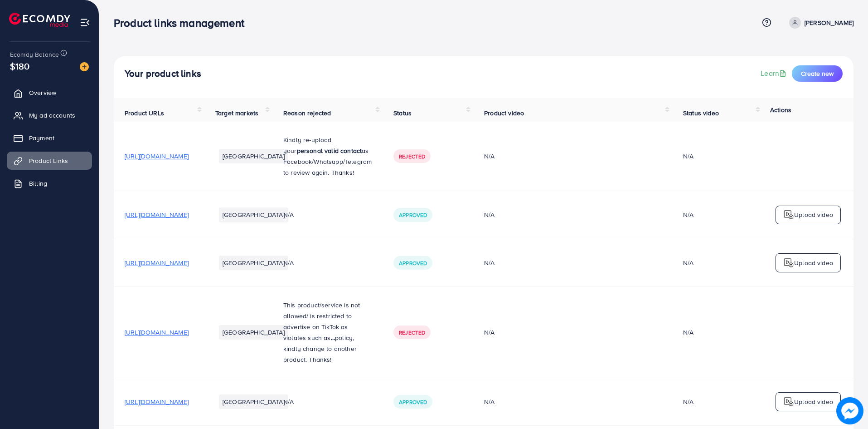 This screenshot has width=868, height=429. I want to click on a: Payment, so click(49, 138).